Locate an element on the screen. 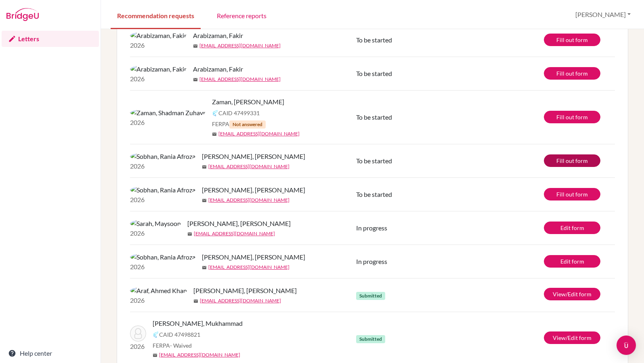 The height and width of the screenshot is (363, 644). span: CAID 47499331 is located at coordinates (239, 113).